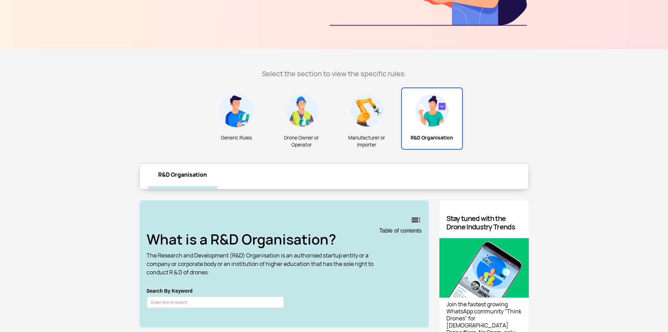 The width and height of the screenshot is (668, 332). What do you see at coordinates (484, 267) in the screenshot?
I see `img: Recent updates on drone rules.` at bounding box center [484, 267].